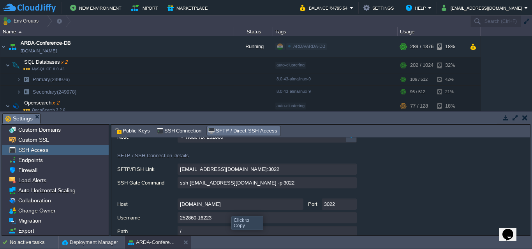 This screenshot has width=532, height=249. Describe the element at coordinates (46, 62) in the screenshot. I see `span: SQL Databases` at that location.